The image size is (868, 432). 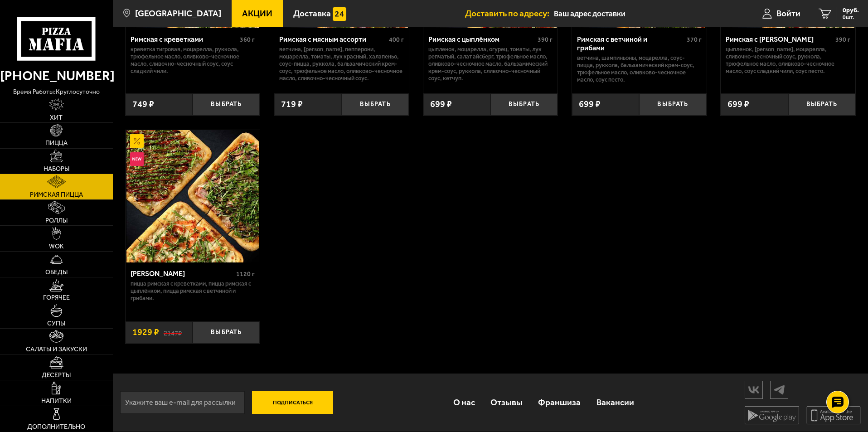 What do you see at coordinates (56, 401) in the screenshot?
I see `span: Напитки` at bounding box center [56, 401].